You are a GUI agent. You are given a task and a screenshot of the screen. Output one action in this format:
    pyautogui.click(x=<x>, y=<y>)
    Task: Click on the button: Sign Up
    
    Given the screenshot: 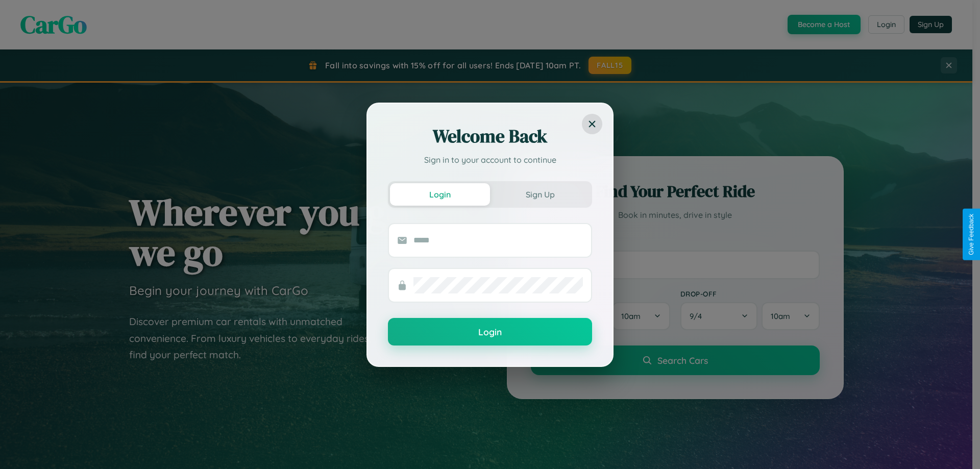 What is the action you would take?
    pyautogui.click(x=540, y=195)
    